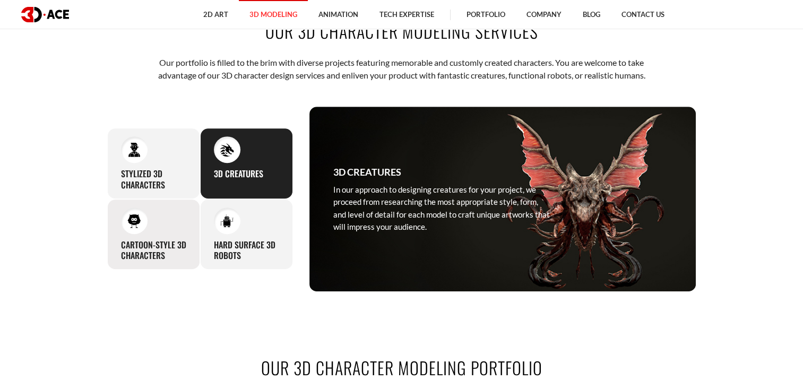  What do you see at coordinates (442, 208) in the screenshot?
I see `p: In our approach to designing creatures for your project, we proceed from researching the most app...` at bounding box center [442, 208].